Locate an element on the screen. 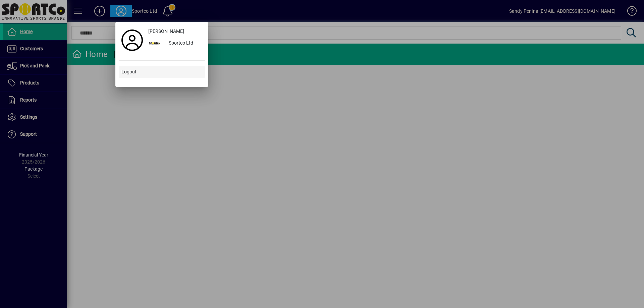 The height and width of the screenshot is (308, 644). span: Logout is located at coordinates (128, 71).